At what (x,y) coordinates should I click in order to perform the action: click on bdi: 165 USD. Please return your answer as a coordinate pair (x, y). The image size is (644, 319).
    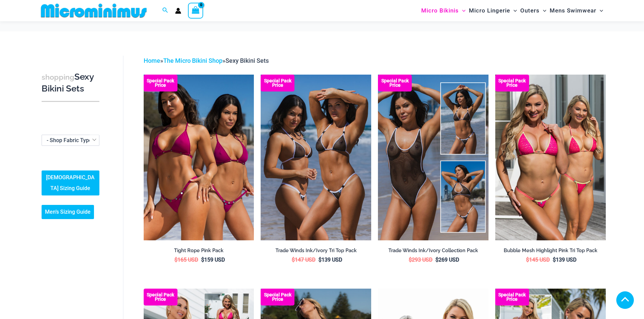
    Looking at the image, I should click on (186, 260).